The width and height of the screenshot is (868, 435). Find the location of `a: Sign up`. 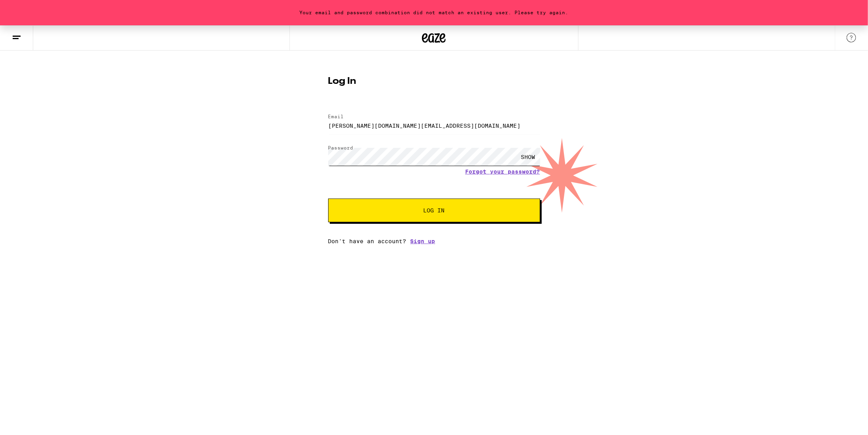

a: Sign up is located at coordinates (423, 241).